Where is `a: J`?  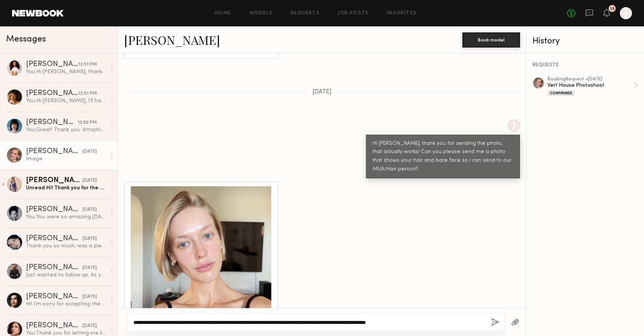 a: J is located at coordinates (626, 13).